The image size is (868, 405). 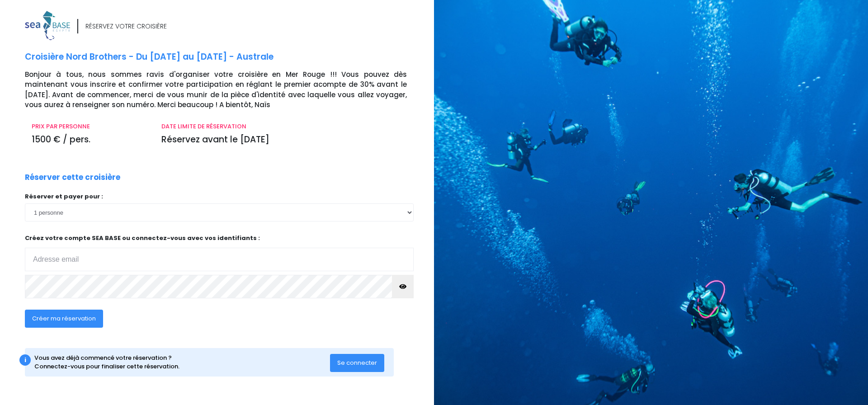 I want to click on button: Créer ma réservation, so click(x=64, y=319).